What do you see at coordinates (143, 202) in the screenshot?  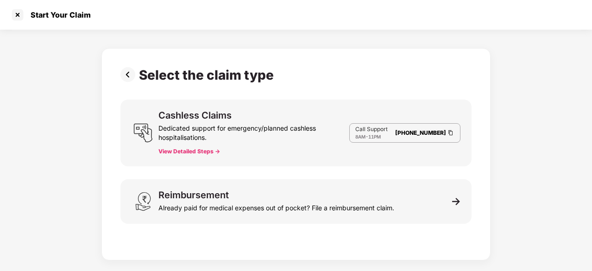 I see `img: svg+xml;base64,PHN2ZyB3aWR0aD0iMjQiIGhlaWdodD0iMzEiIHZpZXdCb3g9IjAgMCAyNCAzMSIgZmlsbD0ibm9uZSIgeG...` at bounding box center [143, 202].